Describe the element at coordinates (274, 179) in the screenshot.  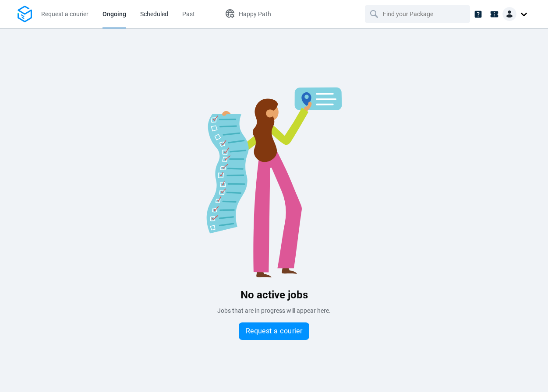
I see `img: Blank slate` at that location.